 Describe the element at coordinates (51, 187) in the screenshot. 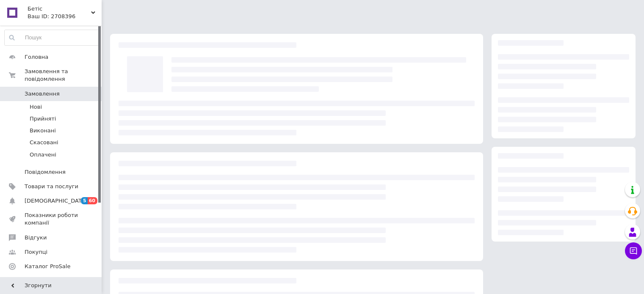

I see `span: Товари та послуги` at that location.